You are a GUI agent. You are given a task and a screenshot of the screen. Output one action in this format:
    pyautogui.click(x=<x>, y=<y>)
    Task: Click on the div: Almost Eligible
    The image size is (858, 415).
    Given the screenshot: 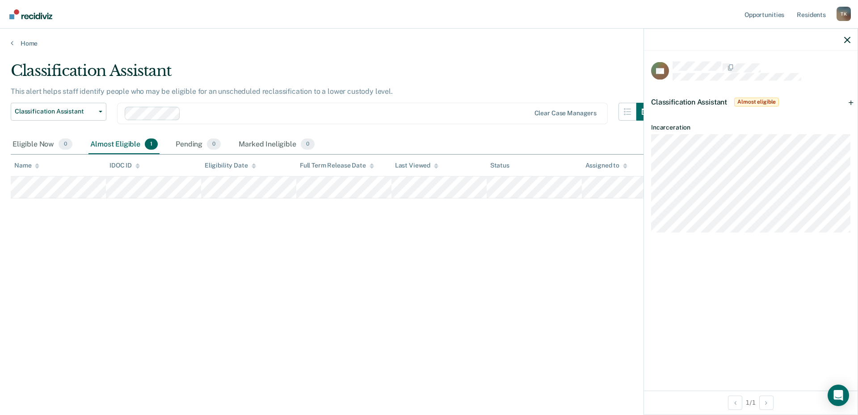 What is the action you would take?
    pyautogui.click(x=124, y=145)
    